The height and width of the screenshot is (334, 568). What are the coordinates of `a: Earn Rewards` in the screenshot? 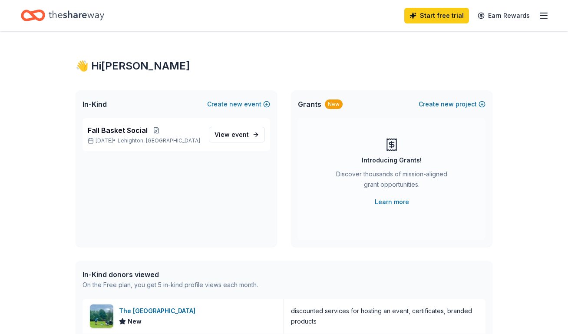 It's located at (503, 16).